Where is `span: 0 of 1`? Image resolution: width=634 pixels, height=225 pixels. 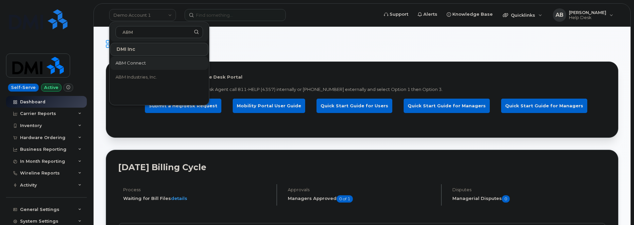 span: 0 of 1 is located at coordinates (345, 199).